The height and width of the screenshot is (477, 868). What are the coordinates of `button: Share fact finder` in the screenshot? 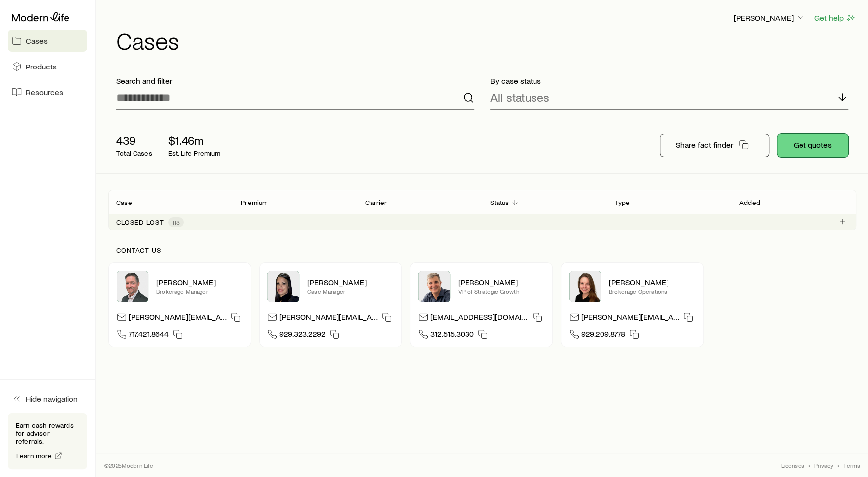 It's located at (714, 145).